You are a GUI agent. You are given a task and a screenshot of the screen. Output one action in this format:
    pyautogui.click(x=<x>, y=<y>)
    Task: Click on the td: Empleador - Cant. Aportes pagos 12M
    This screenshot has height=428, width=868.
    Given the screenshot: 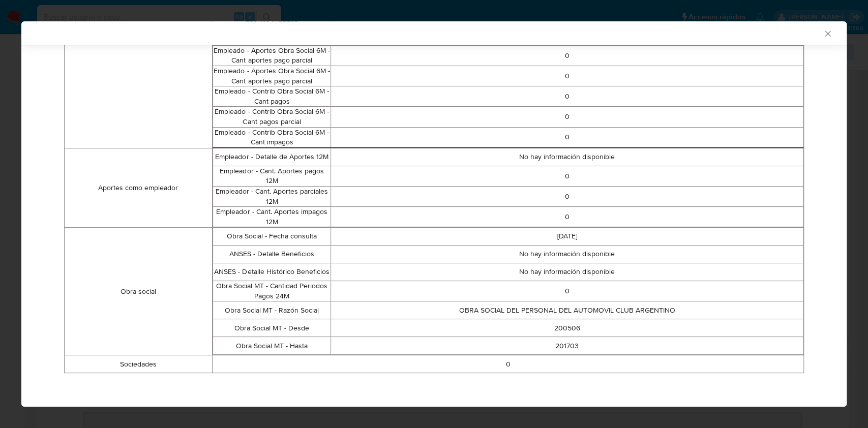 What is the action you would take?
    pyautogui.click(x=272, y=176)
    